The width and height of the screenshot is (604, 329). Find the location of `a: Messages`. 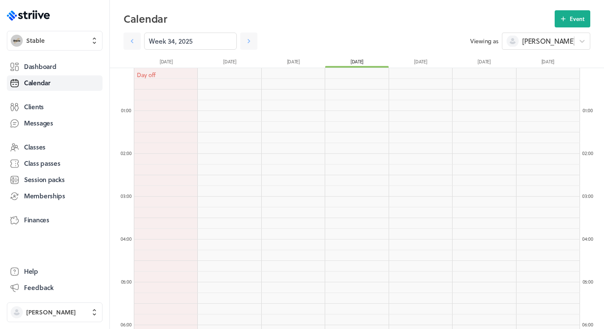

a: Messages is located at coordinates (54, 124).